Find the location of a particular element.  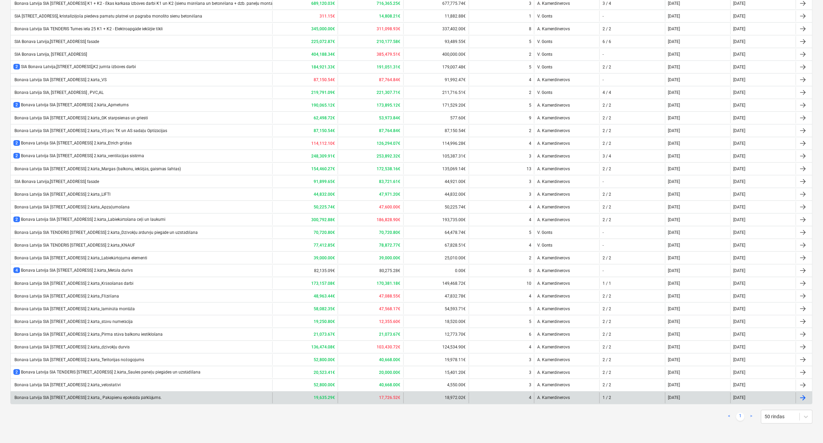

div: 19,978.11€ is located at coordinates (436, 360).